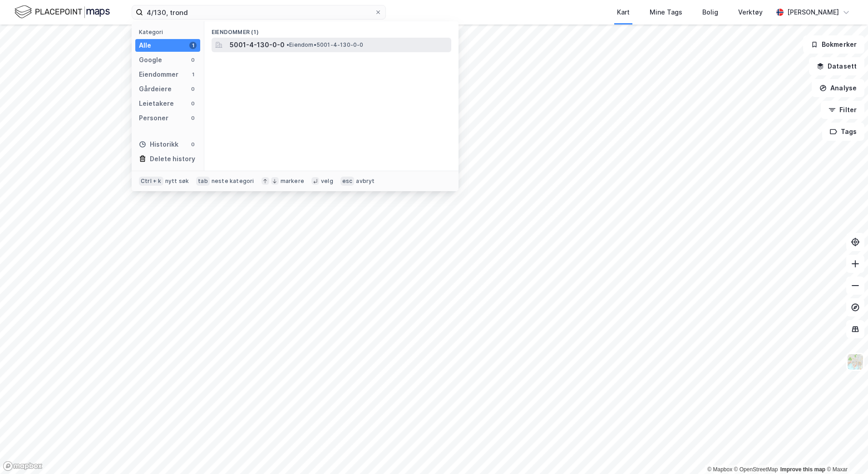 The width and height of the screenshot is (868, 474). What do you see at coordinates (177, 181) in the screenshot?
I see `div: nytt søk` at bounding box center [177, 181].